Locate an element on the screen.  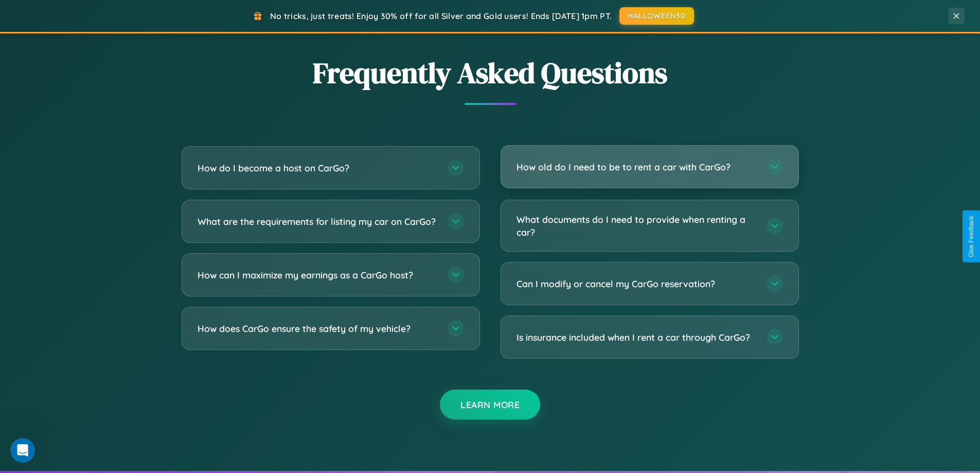
h3: How can I maximize my earnings as a CarGo host? is located at coordinates (317, 275).